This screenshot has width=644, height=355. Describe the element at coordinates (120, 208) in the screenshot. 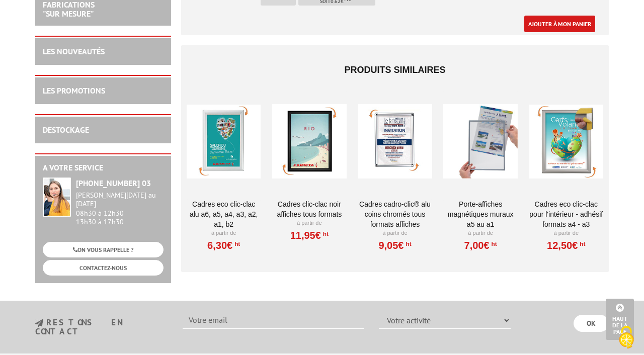

I see `div: 08h30 à 12h30 13h30 à 17h30` at that location.